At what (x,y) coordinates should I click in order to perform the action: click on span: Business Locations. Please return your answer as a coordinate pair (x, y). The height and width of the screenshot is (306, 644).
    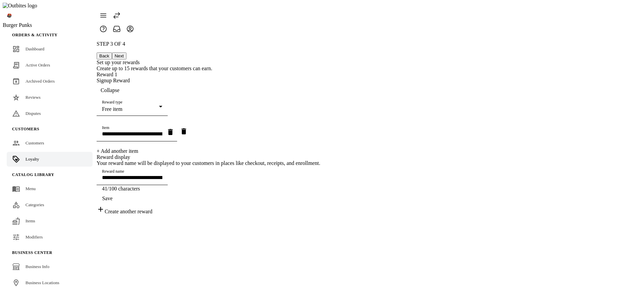
    Looking at the image, I should click on (42, 282).